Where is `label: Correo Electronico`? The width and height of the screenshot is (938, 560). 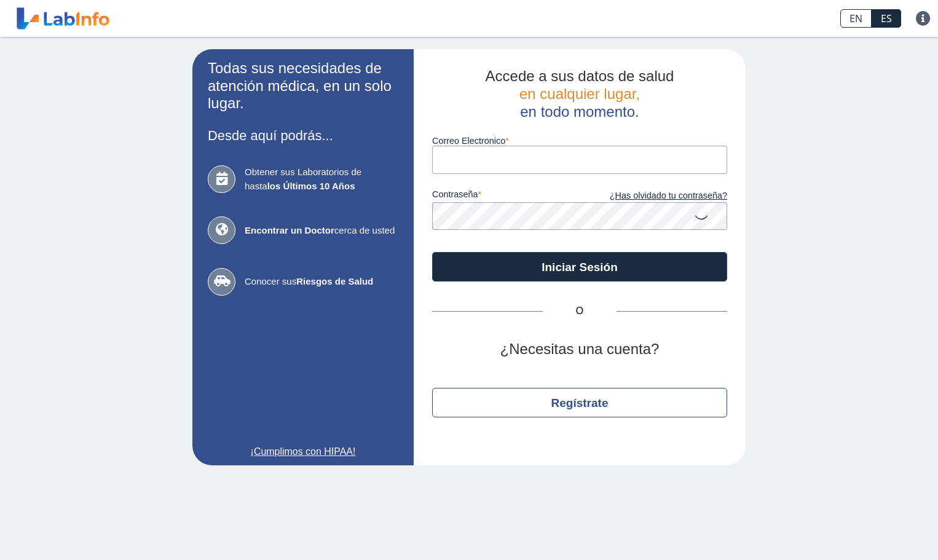
label: Correo Electronico is located at coordinates (579, 141).